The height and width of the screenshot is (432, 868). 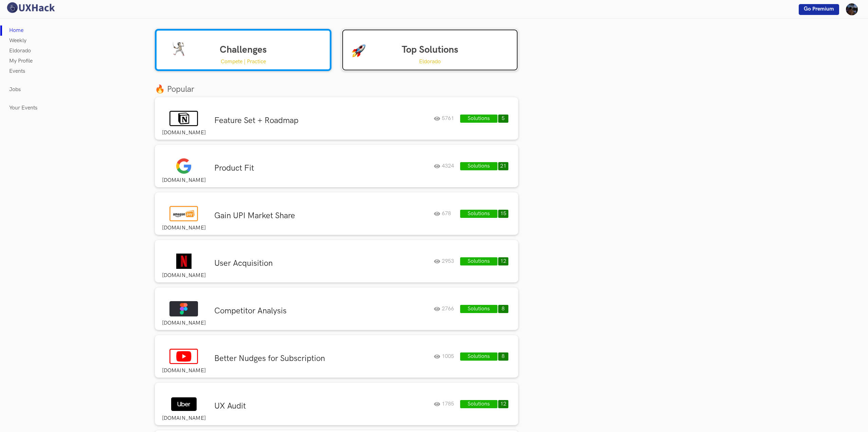 I want to click on a: Your Events, so click(x=23, y=108).